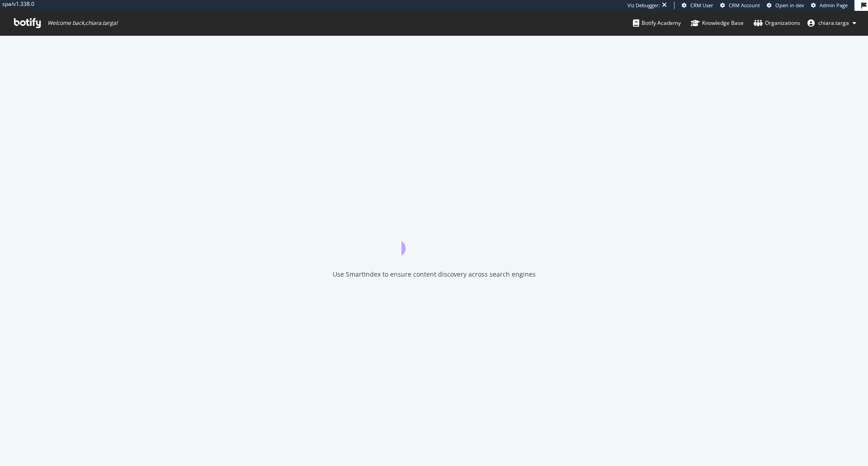  I want to click on span: Open in dev, so click(790, 5).